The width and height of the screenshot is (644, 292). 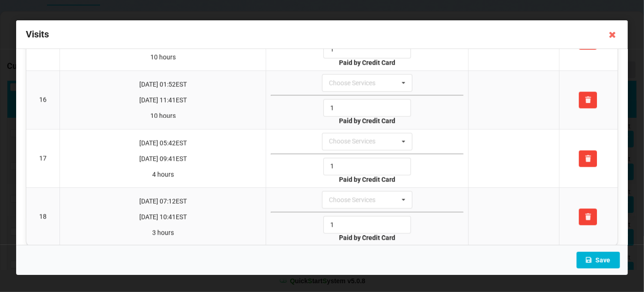 I want to click on button: Save, so click(x=598, y=260).